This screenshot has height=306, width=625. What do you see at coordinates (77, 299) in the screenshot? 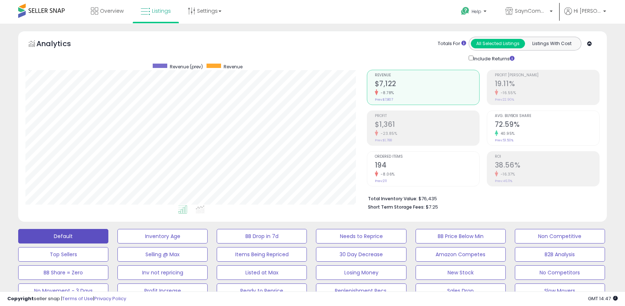
I see `a: Terms of Use` at bounding box center [77, 299].